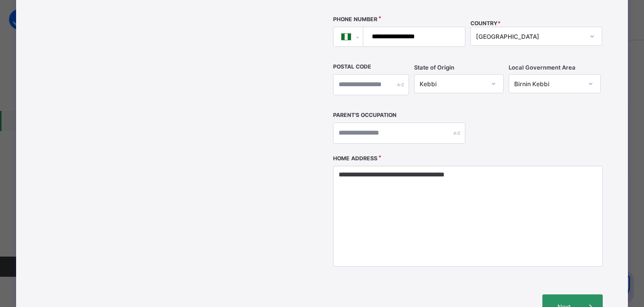 This screenshot has width=644, height=307. I want to click on span: Local Government Area, so click(542, 67).